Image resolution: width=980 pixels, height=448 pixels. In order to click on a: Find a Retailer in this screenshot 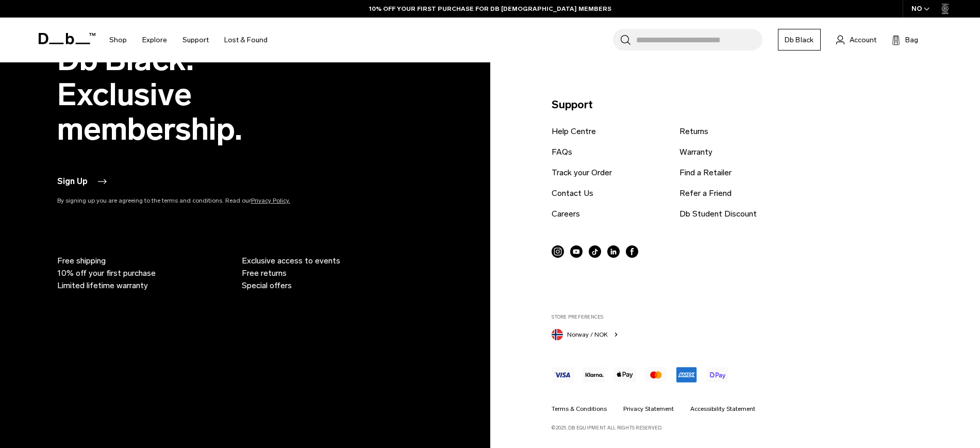, I will do `click(705, 173)`.